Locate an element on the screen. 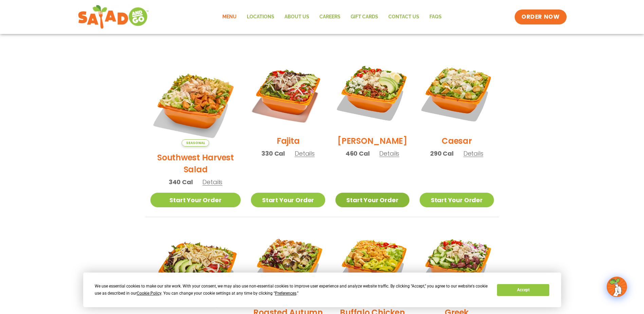 Image resolution: width=644 pixels, height=314 pixels. a: ORDER NOW is located at coordinates (540, 17).